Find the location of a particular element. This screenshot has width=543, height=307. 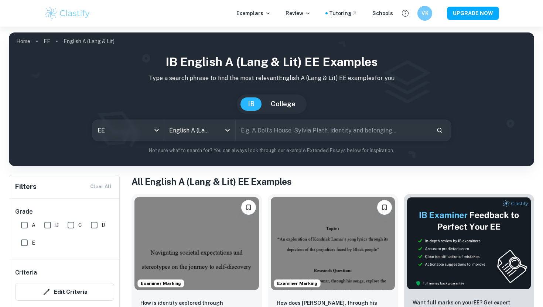

img: Thumbnail is located at coordinates (469, 244).